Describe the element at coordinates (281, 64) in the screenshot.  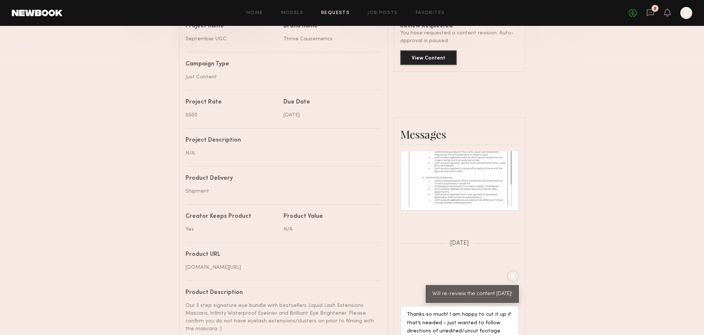
I see `div: Campaign Type` at that location.